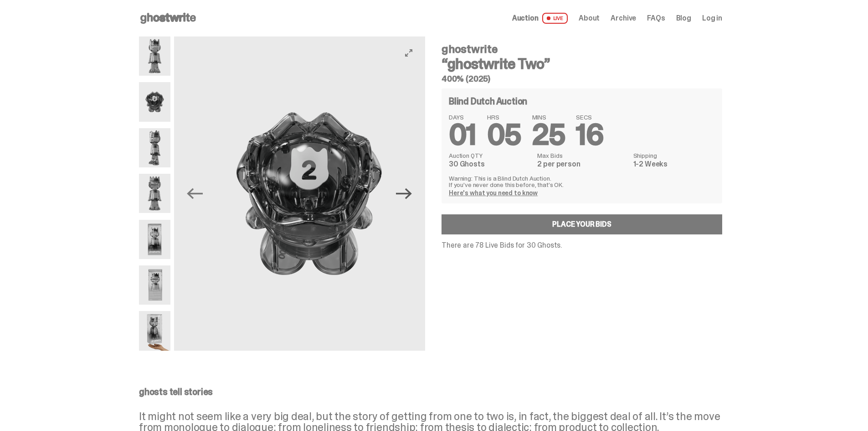  What do you see at coordinates (431, 392) in the screenshot?
I see `p: ghosts tell stories` at bounding box center [431, 392].